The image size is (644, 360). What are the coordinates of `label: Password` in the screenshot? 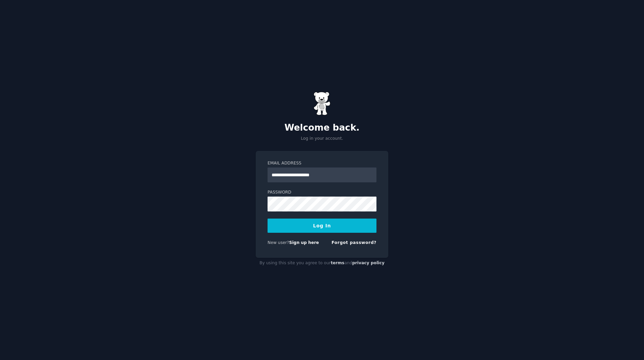 It's located at (322, 193).